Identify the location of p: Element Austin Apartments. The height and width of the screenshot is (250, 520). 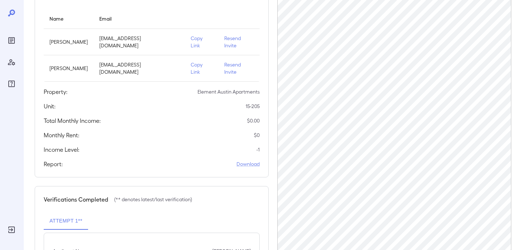
(229, 92).